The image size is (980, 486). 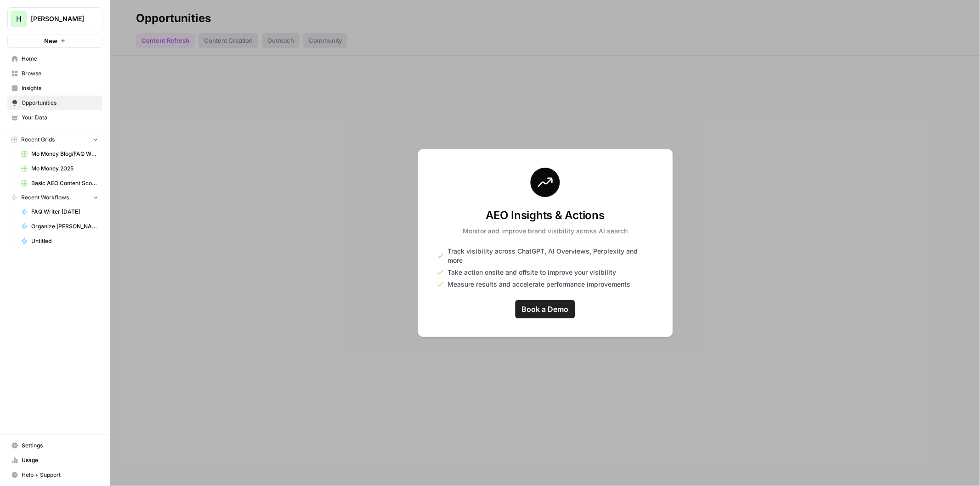 What do you see at coordinates (59, 117) in the screenshot?
I see `span: Your Data` at bounding box center [59, 117].